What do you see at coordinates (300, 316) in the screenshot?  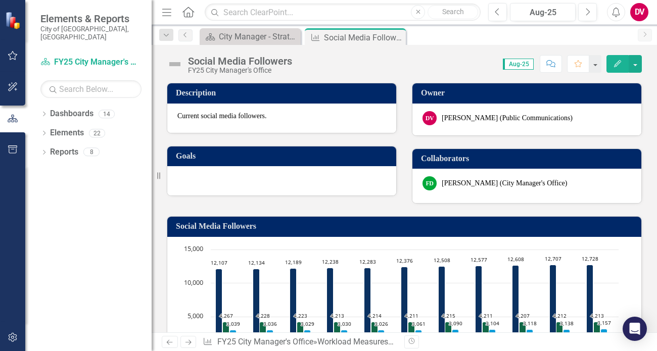 I see `text: 4,223` at bounding box center [300, 316].